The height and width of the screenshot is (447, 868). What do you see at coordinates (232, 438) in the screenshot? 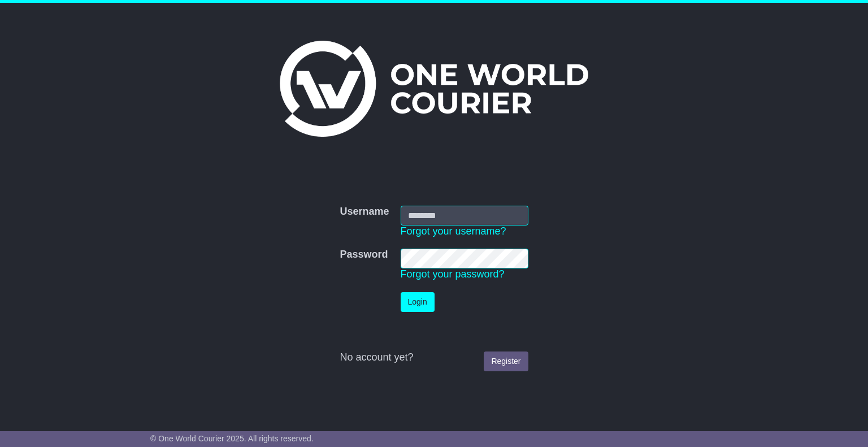
I see `span: © One World Courier 2025. All rights reserved.` at bounding box center [232, 438].